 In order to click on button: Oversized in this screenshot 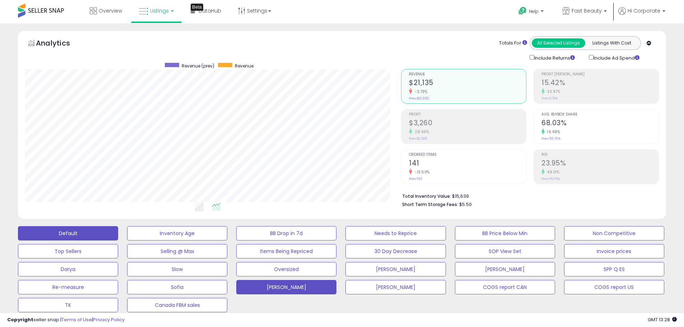, I will do `click(286, 269)`.